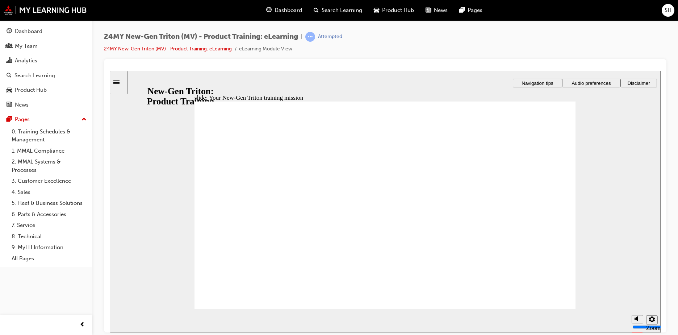 The height and width of the screenshot is (335, 678). What do you see at coordinates (284, 10) in the screenshot?
I see `a: guage-iconDashboard` at bounding box center [284, 10].